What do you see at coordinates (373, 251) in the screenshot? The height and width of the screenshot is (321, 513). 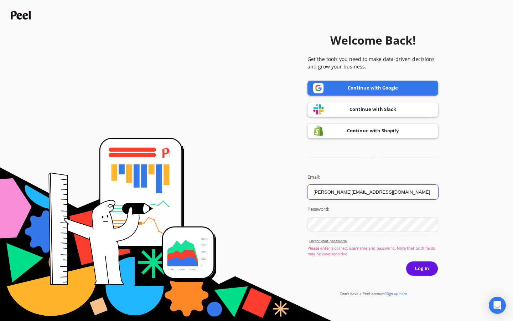 I see `p: Please enter a correct username and password. Note that both fields may be case-sensitive.` at bounding box center [373, 251].